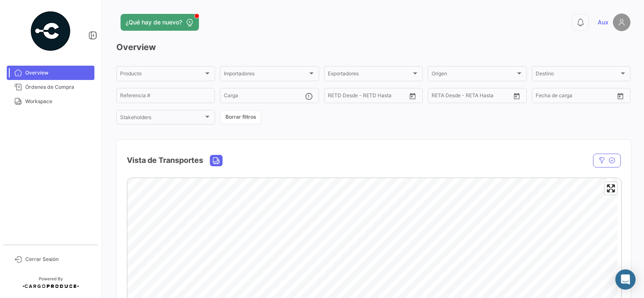 Image resolution: width=644 pixels, height=298 pixels. What do you see at coordinates (622, 22) in the screenshot?
I see `img: placeholder-user.png` at bounding box center [622, 22].